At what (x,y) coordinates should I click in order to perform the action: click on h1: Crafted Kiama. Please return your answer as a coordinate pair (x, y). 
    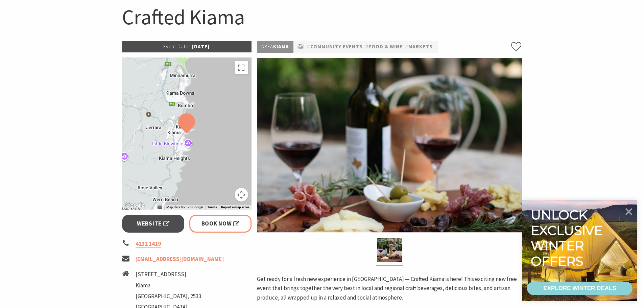
    Looking at the image, I should click on (322, 17).